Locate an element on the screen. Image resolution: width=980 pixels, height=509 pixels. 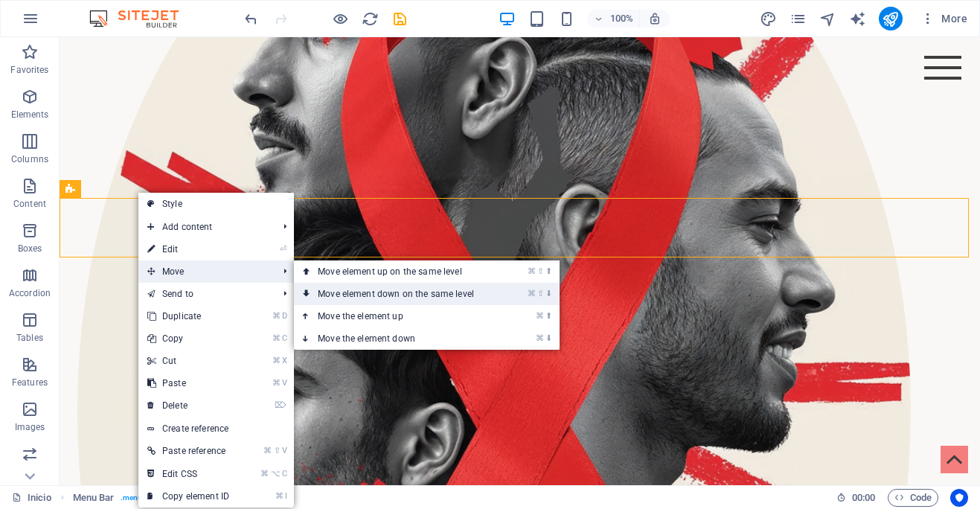
button: undo is located at coordinates (251, 19).